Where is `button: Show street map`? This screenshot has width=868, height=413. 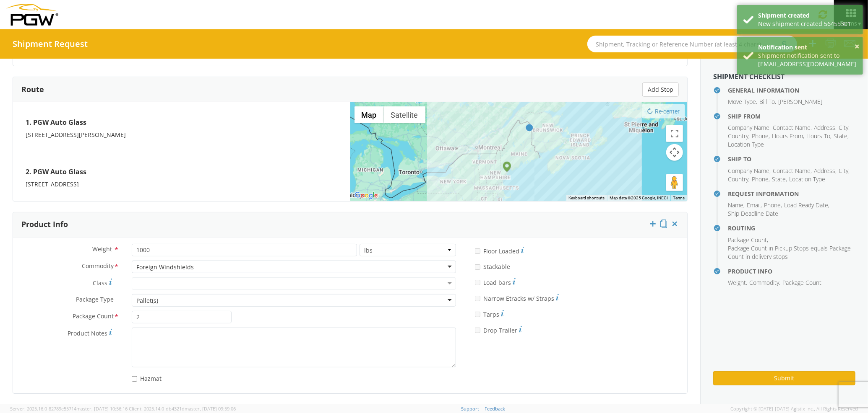
button: Show street map is located at coordinates (369, 115).